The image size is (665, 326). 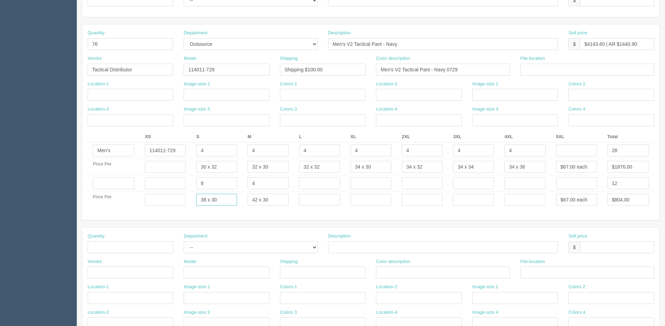 What do you see at coordinates (628, 137) in the screenshot?
I see `th: Total` at bounding box center [628, 137].